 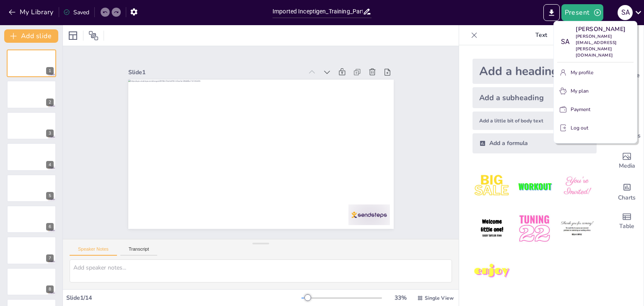 What do you see at coordinates (582, 73) in the screenshot?
I see `p: My profile` at bounding box center [582, 73].